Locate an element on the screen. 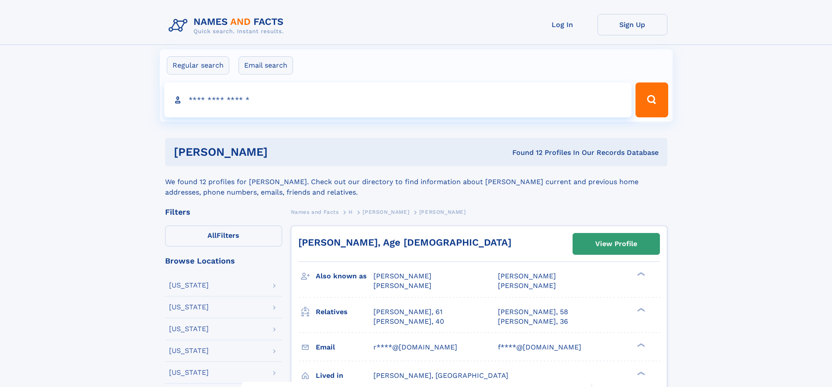 The image size is (832, 387). label: Regular search is located at coordinates (198, 66).